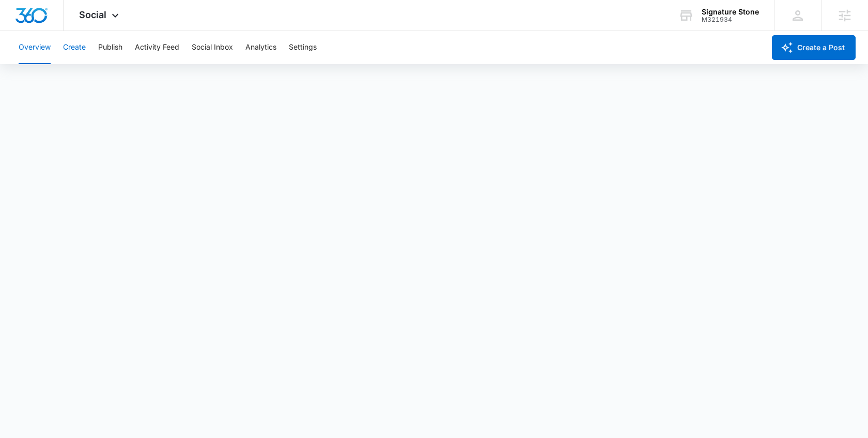 Image resolution: width=868 pixels, height=438 pixels. What do you see at coordinates (730, 12) in the screenshot?
I see `div: account name` at bounding box center [730, 12].